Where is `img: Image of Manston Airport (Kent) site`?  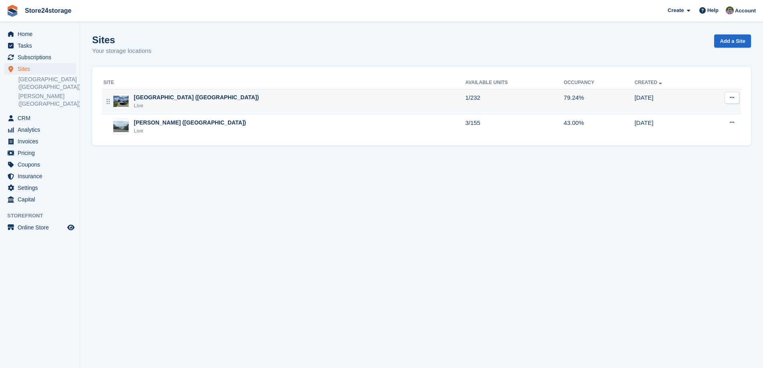 img: Image of Manston Airport (Kent) site is located at coordinates (121, 101).